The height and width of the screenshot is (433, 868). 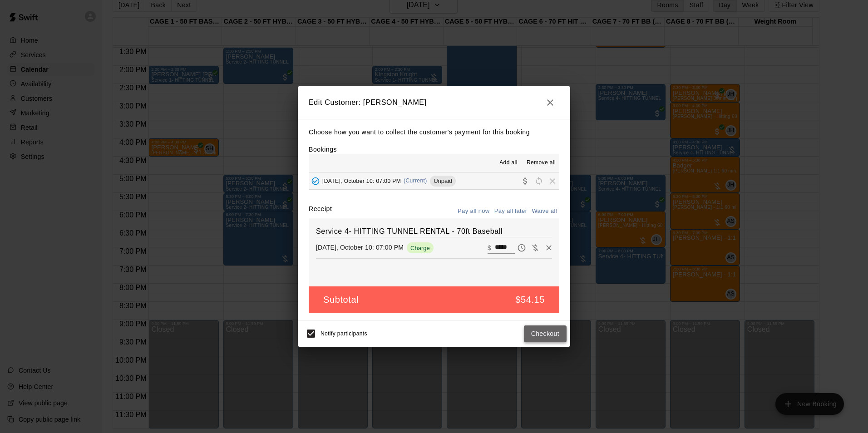 I want to click on span: Waive payment, so click(x=535, y=247).